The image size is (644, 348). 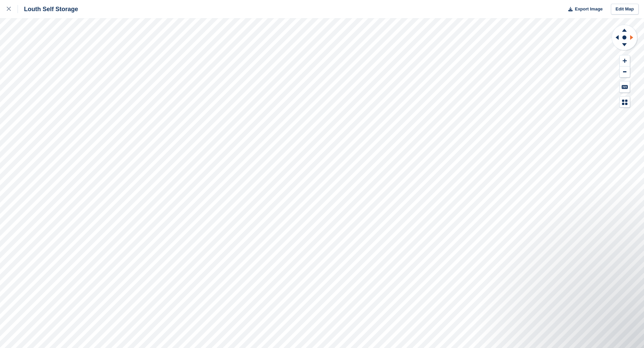 I want to click on button: Zoom Out, so click(x=625, y=72).